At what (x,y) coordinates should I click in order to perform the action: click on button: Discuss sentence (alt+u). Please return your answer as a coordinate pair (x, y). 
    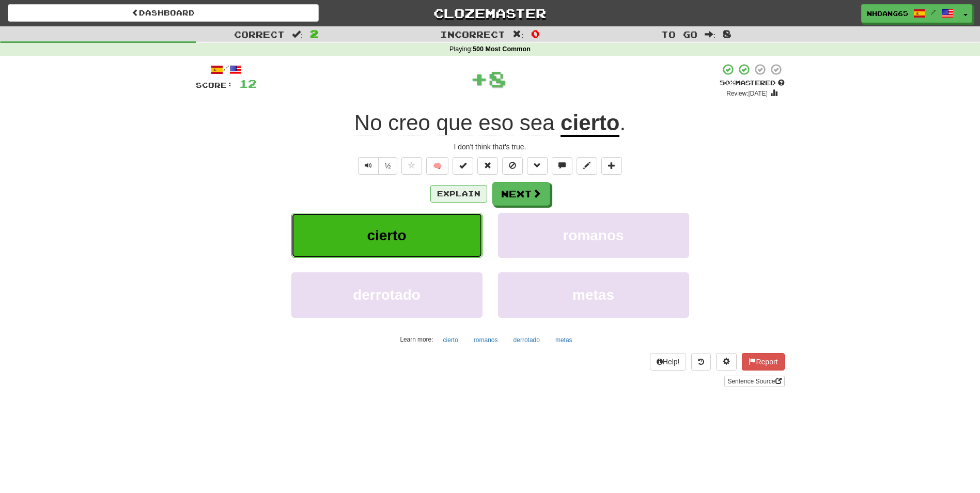
    Looking at the image, I should click on (562, 166).